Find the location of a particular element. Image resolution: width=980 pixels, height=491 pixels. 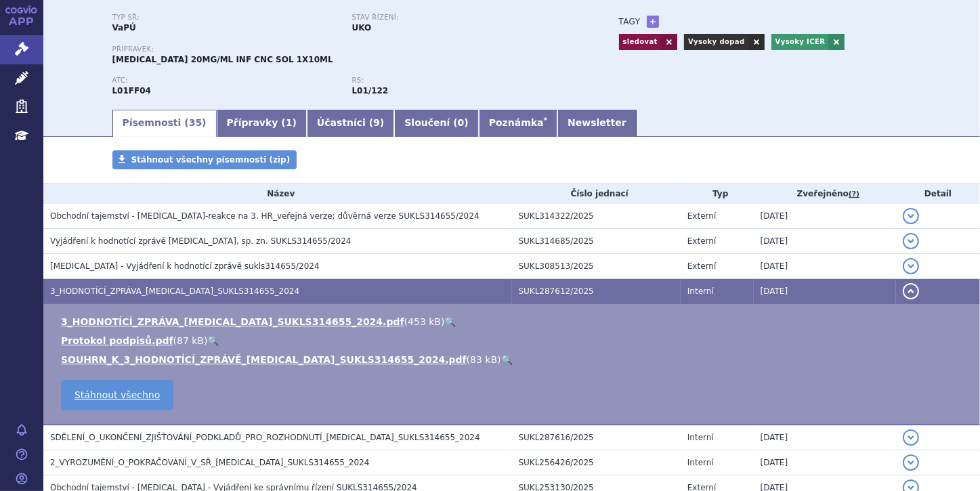

th: Název is located at coordinates (277, 194).